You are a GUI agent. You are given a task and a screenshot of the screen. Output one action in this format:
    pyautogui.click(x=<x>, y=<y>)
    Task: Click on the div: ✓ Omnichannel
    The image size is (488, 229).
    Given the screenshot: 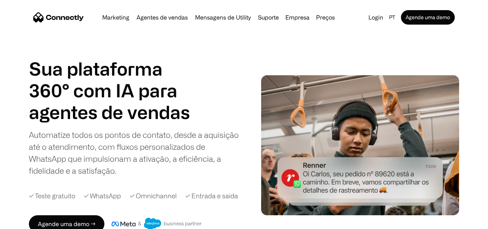 What is the action you would take?
    pyautogui.click(x=153, y=196)
    